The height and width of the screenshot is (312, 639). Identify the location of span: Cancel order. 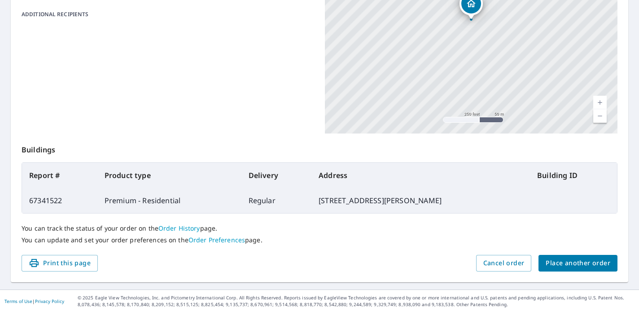
(504, 263).